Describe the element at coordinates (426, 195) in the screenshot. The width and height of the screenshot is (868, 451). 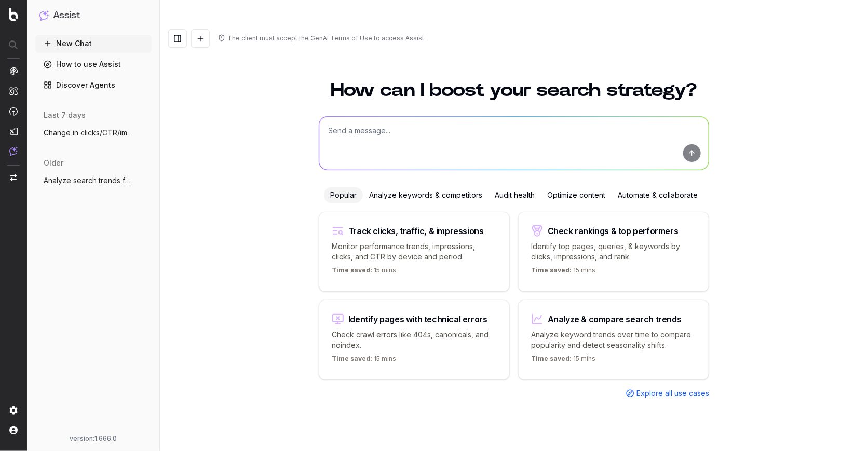
I see `div: Analyze keywords & competitors` at that location.